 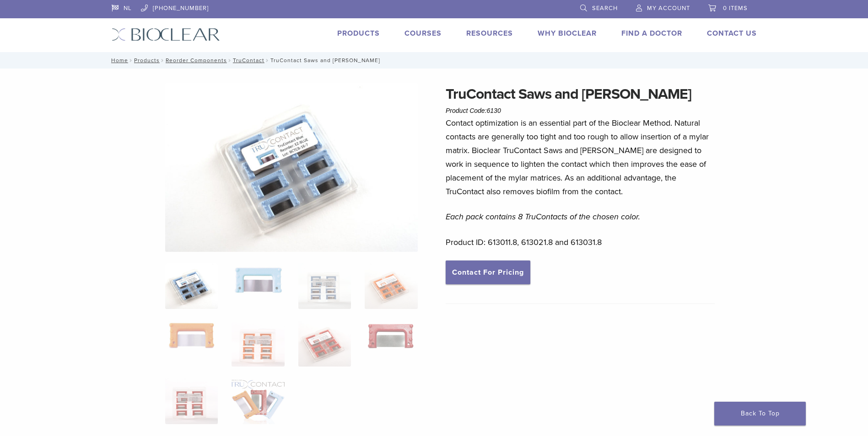 What do you see at coordinates (651, 33) in the screenshot?
I see `a: Find A Doctor` at bounding box center [651, 33].